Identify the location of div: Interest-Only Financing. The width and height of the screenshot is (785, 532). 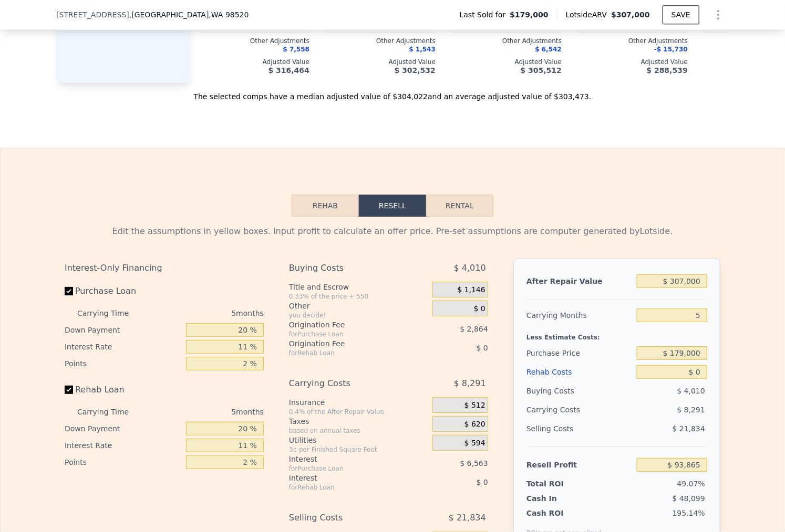
(164, 268).